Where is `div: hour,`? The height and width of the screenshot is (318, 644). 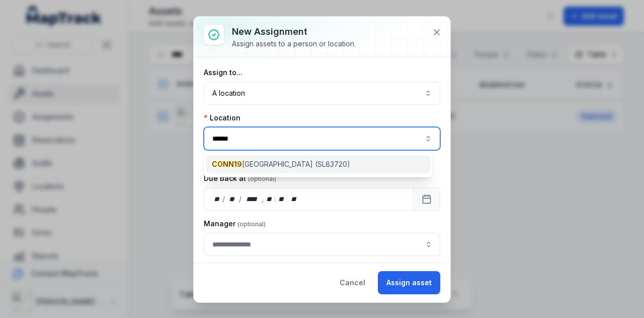
div: hour, is located at coordinates (270, 199).